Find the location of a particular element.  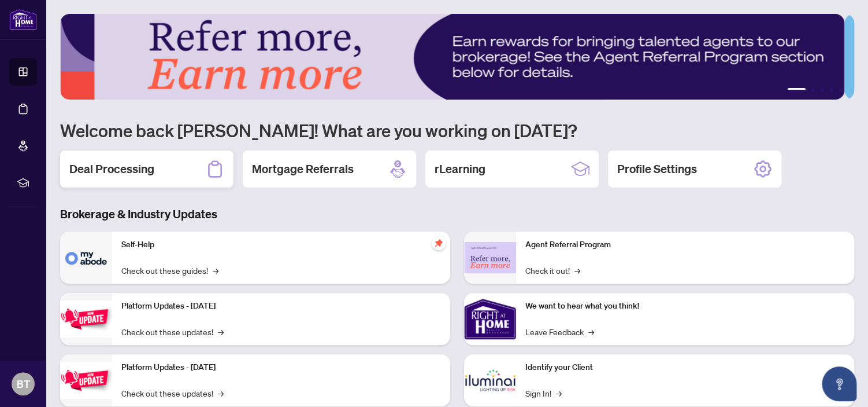

h2: Deal Processing is located at coordinates (112, 169).